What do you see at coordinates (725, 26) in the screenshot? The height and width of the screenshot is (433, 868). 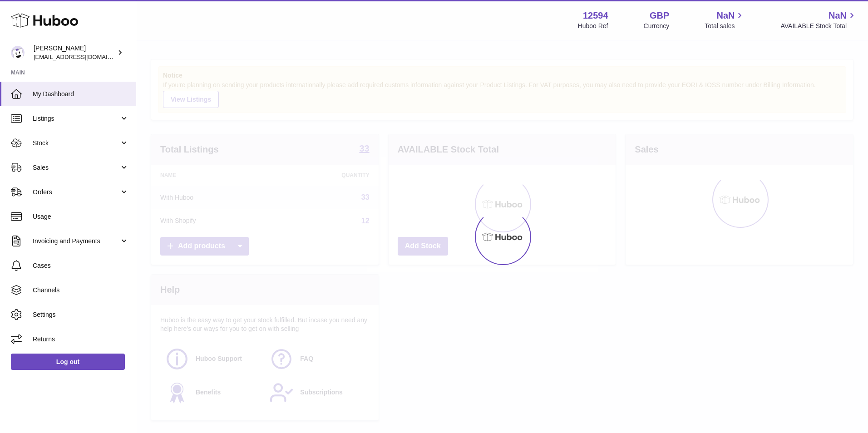 I see `span: Total sales` at bounding box center [725, 26].